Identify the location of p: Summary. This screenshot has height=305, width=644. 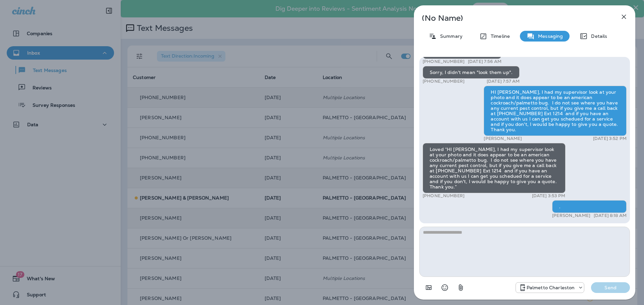
(449, 36).